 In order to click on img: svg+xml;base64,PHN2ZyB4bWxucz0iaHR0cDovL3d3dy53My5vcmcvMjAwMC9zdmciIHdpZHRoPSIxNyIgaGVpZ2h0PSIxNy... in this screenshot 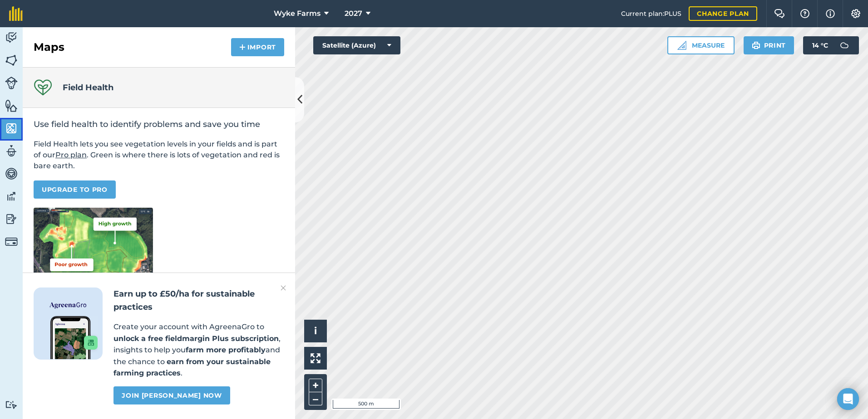, I will do `click(830, 13)`.